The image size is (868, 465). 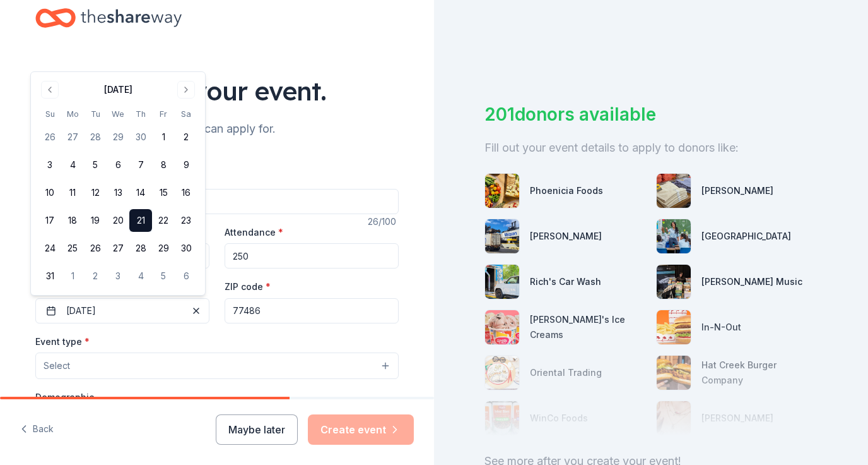 I want to click on button: 7, so click(x=141, y=165).